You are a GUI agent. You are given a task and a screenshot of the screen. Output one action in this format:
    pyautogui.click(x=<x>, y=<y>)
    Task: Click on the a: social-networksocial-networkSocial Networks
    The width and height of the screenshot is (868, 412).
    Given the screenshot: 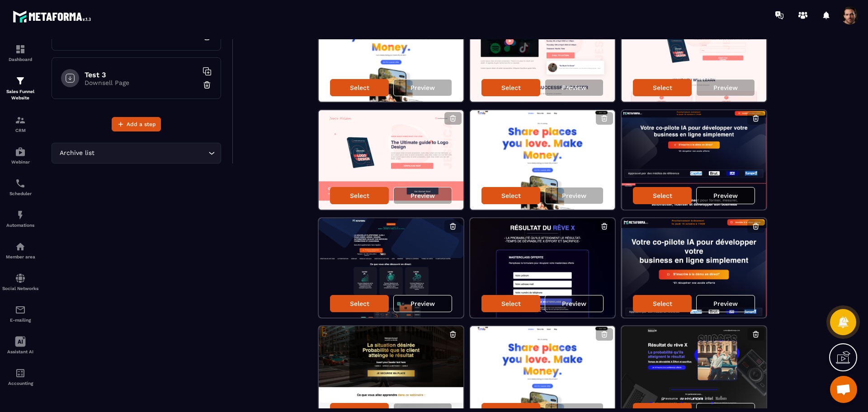 What is the action you would take?
    pyautogui.click(x=20, y=282)
    